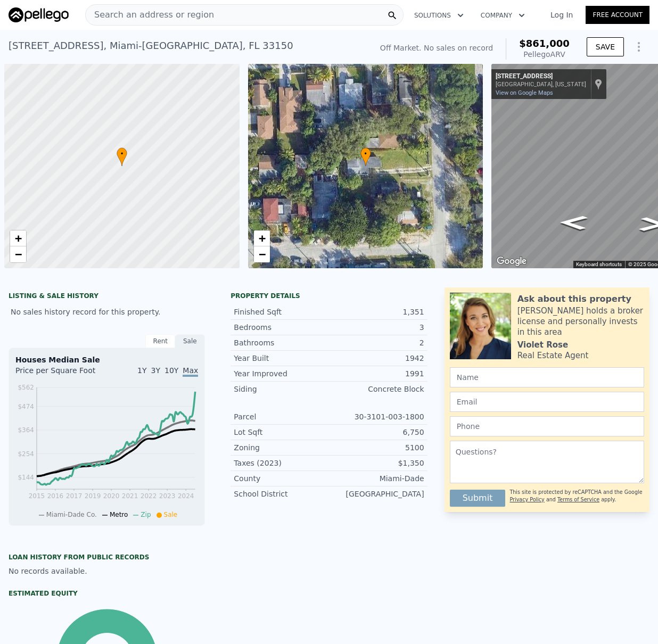  What do you see at coordinates (155, 370) in the screenshot?
I see `span: 3Y` at bounding box center [155, 370].